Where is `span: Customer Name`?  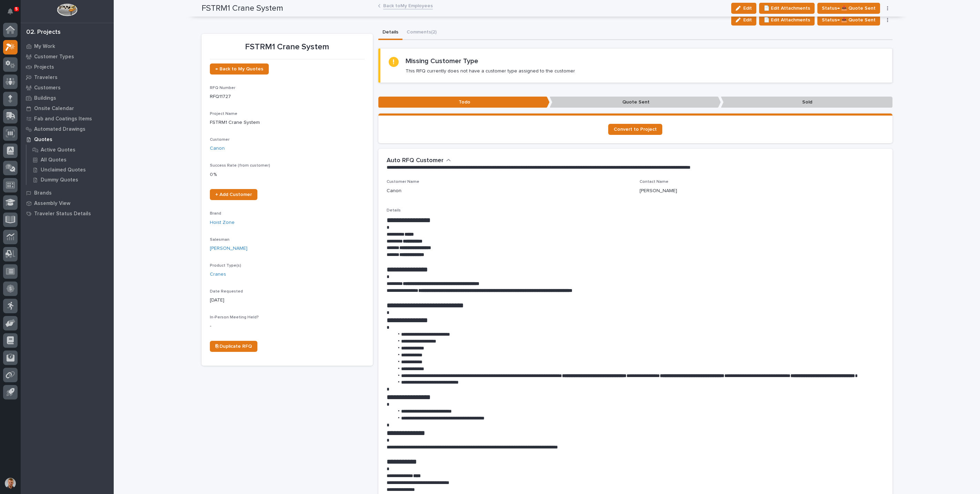
span: Customer Name is located at coordinates (403, 182).